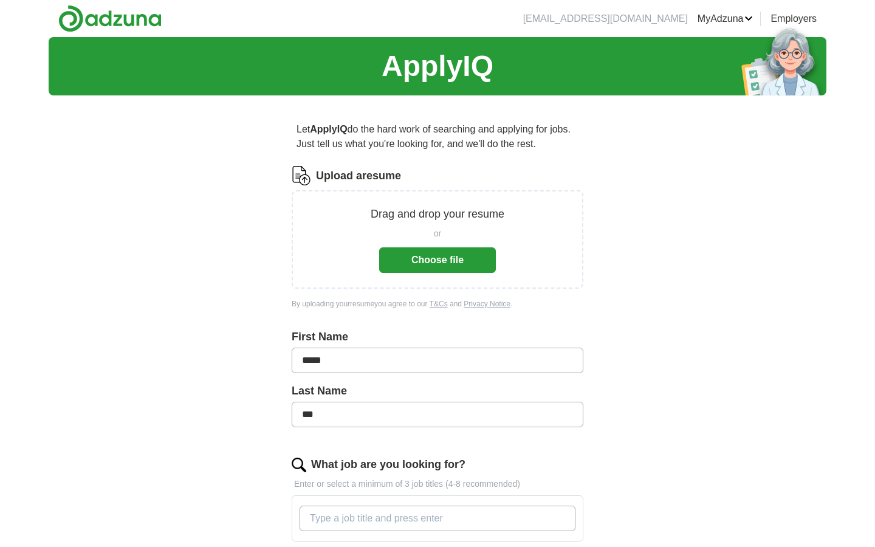  I want to click on label: What job are you looking for?, so click(388, 464).